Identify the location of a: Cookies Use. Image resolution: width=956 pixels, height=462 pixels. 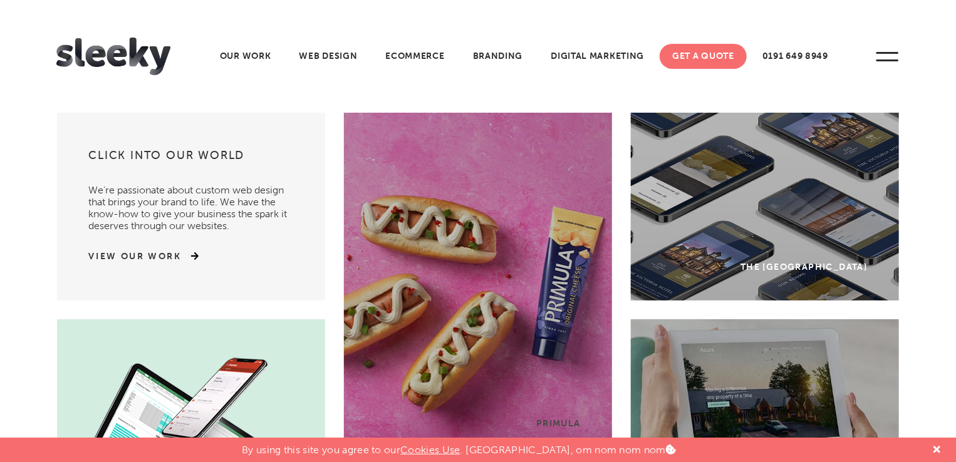
(430, 450).